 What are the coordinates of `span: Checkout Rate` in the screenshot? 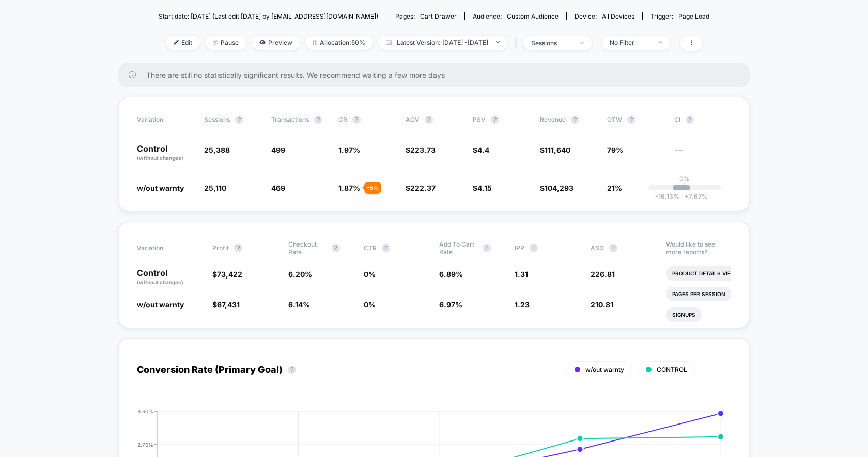 It's located at (308, 248).